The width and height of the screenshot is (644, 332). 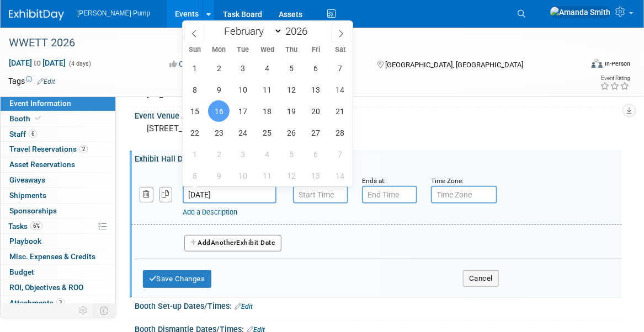 What do you see at coordinates (33, 211) in the screenshot?
I see `span: Sponsorships` at bounding box center [33, 211].